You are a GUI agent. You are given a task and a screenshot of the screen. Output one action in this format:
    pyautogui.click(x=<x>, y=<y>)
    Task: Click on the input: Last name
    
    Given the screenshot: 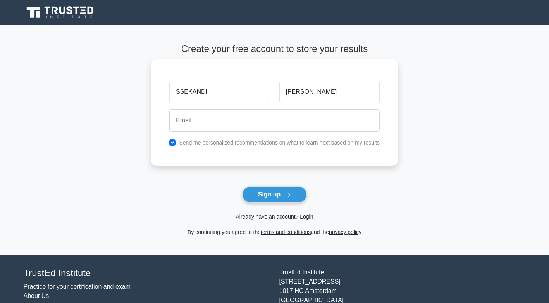 What is the action you would take?
    pyautogui.click(x=329, y=92)
    